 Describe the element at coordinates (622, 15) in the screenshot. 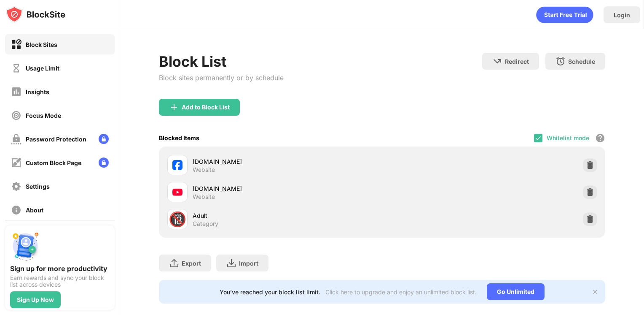

I see `div: Login` at that location.